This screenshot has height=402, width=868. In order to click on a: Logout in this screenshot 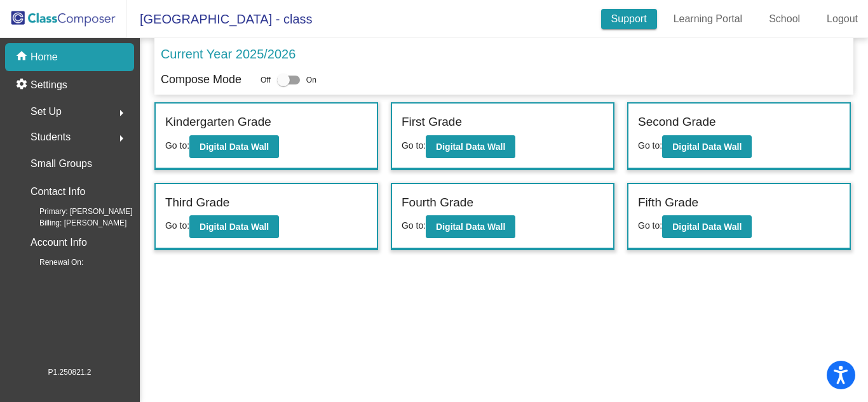, I will do `click(842, 19)`.